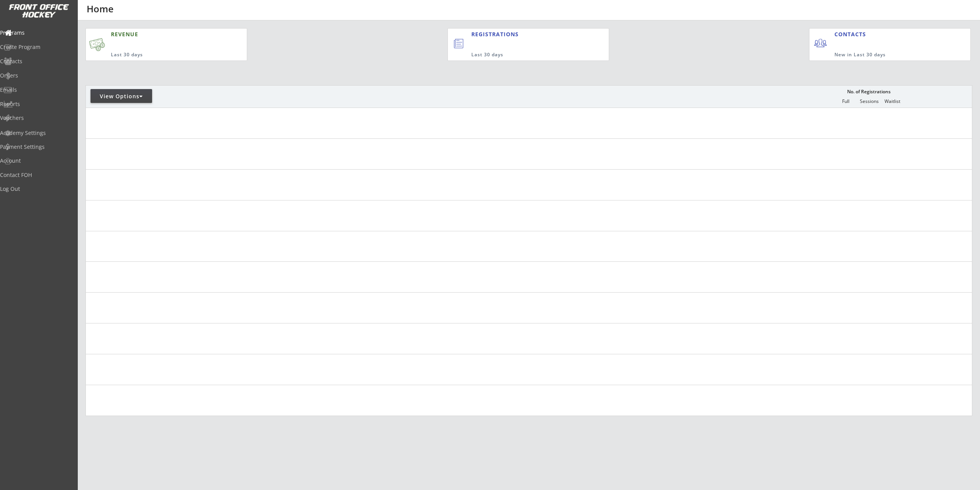 This screenshot has width=980, height=490. What do you see at coordinates (522, 34) in the screenshot?
I see `div: REGISTRATIONS` at bounding box center [522, 34].